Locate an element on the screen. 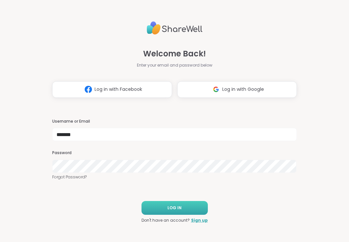 This screenshot has height=242, width=349. h3: Password is located at coordinates (174, 153).